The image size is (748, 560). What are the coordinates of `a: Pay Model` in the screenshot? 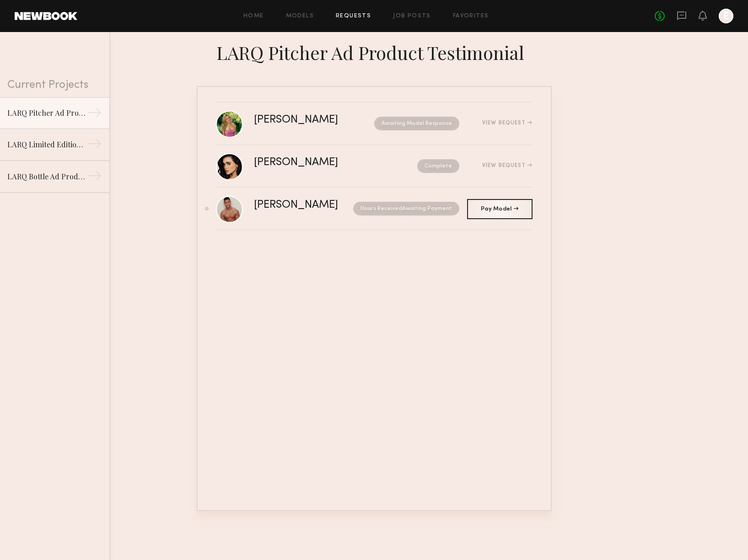 It's located at (500, 209).